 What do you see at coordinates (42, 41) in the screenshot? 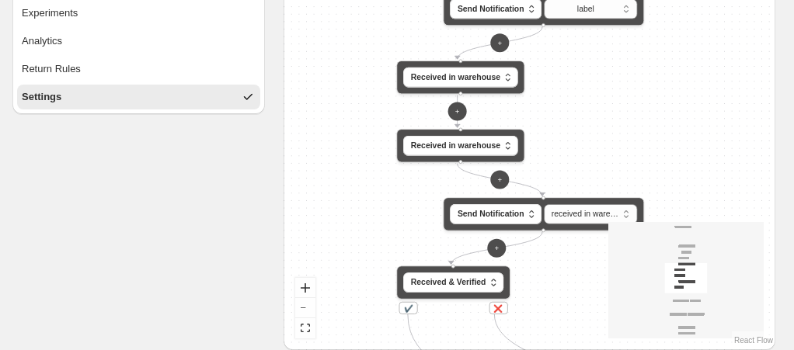
I see `div: Analytics` at bounding box center [42, 41].